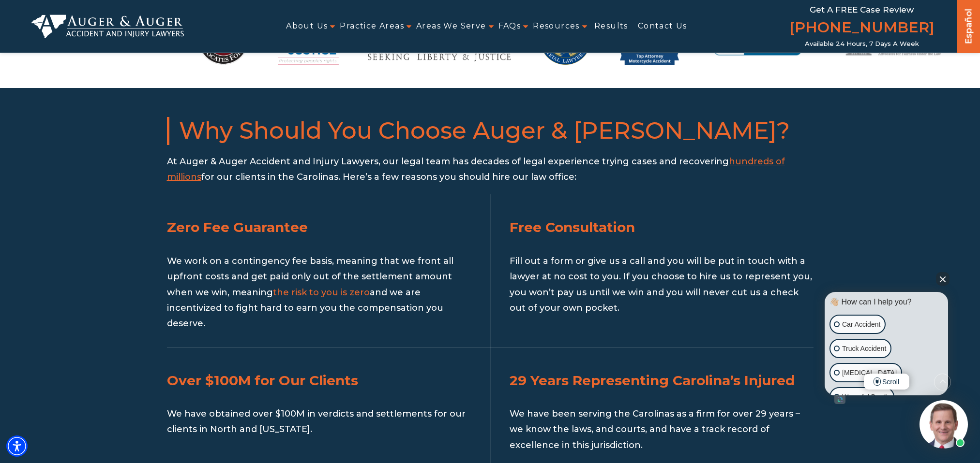 This screenshot has width=980, height=463. What do you see at coordinates (661, 430) in the screenshot?
I see `p: We have been serving the Carolinas as a firm for over 29 years – we know the laws, and courts, an...` at bounding box center [661, 430].